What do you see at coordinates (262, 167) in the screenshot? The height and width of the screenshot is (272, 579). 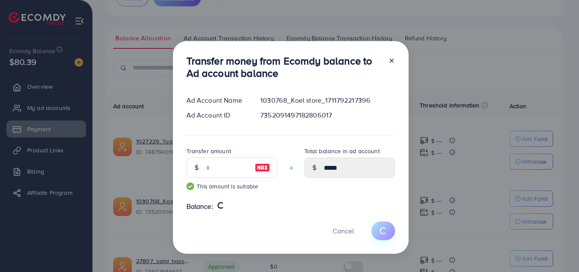 I see `img: image` at bounding box center [262, 167].